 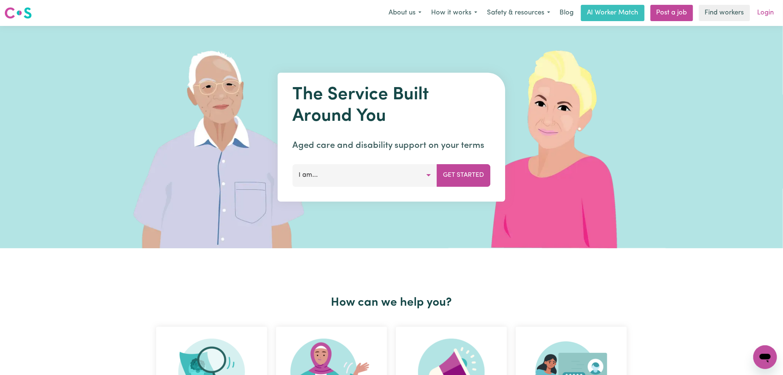 I want to click on button: Safety & resources, so click(x=519, y=13).